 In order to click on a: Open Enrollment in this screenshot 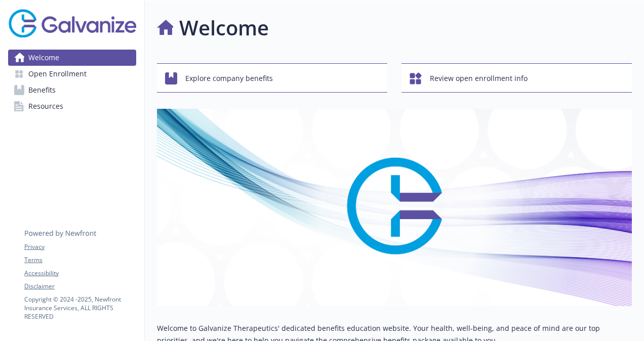, I will do `click(72, 74)`.